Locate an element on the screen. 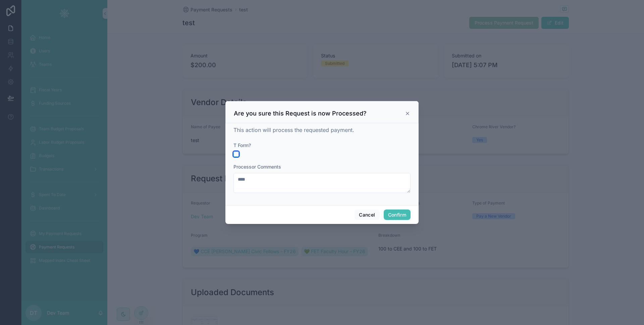  h3: Are you sure this Request is now Processed? is located at coordinates (300, 113).